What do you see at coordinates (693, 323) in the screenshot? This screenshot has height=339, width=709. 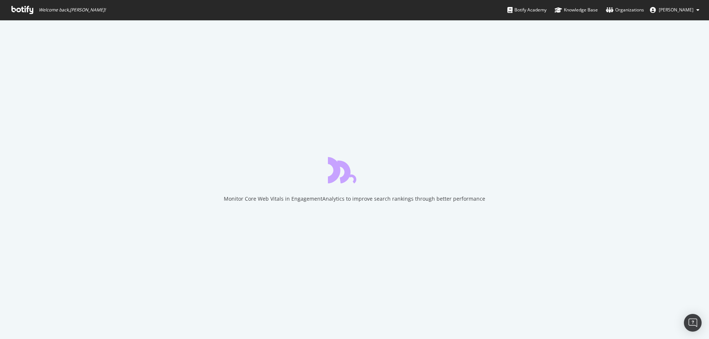 I see `div: Open Intercom Messenger` at bounding box center [693, 323].